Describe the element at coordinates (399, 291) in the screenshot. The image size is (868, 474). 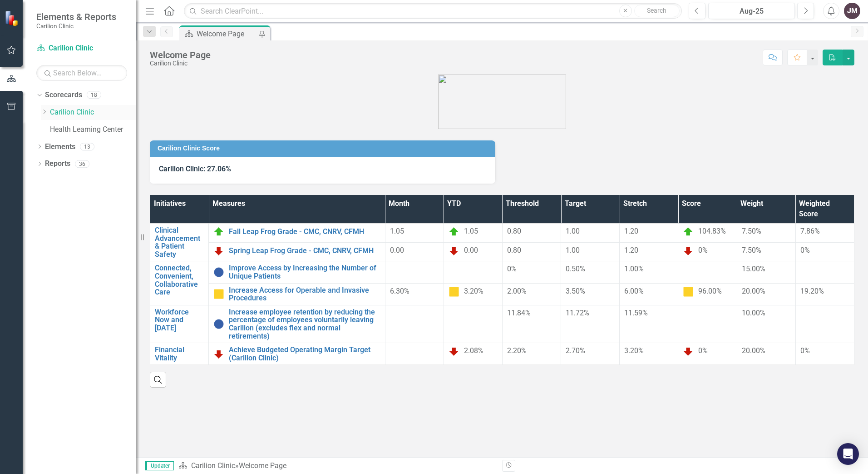
I see `span: 6.30%` at that location.